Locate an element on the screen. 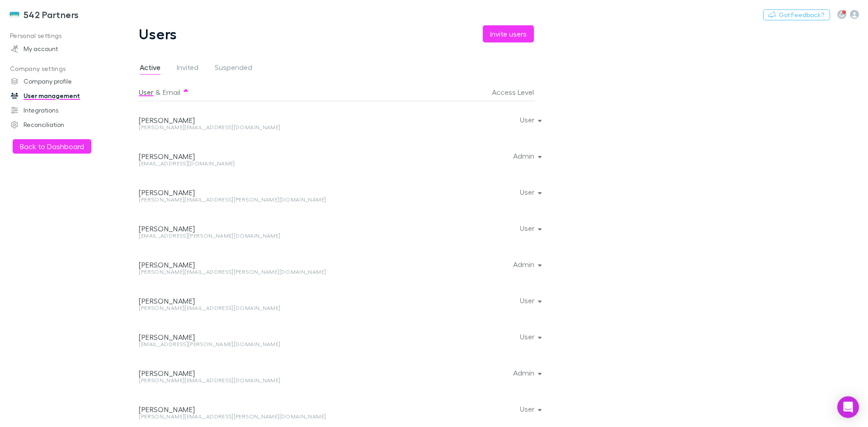 The width and height of the screenshot is (868, 427). a: Reconciliation is located at coordinates (62, 125).